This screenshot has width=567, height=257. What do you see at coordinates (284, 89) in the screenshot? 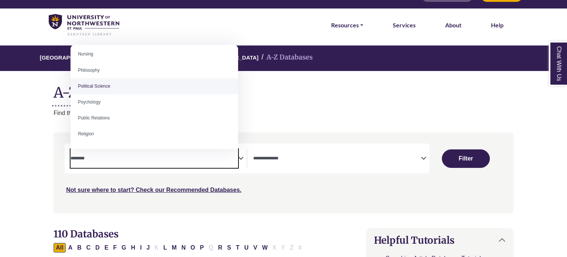
I see `h1: A-Z Databases` at bounding box center [284, 89].